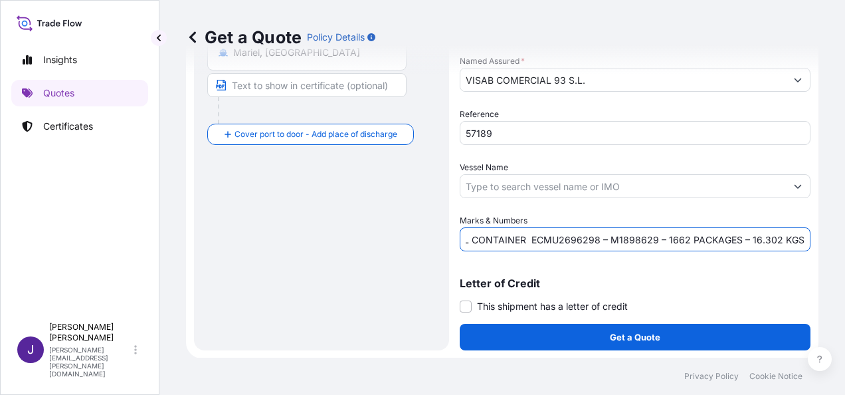 The image size is (845, 395). What do you see at coordinates (80, 126) in the screenshot?
I see `a: Certificates` at bounding box center [80, 126].